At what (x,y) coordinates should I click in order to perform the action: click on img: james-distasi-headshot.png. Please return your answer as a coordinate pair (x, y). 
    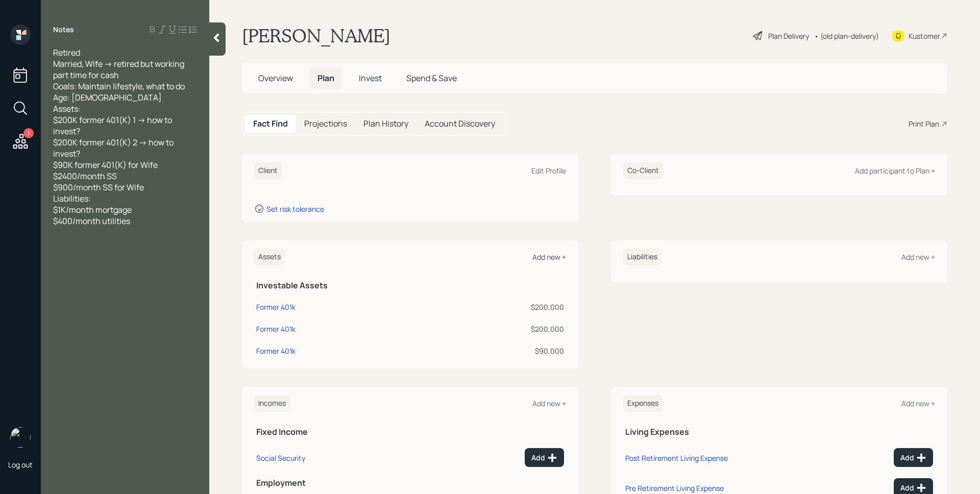
    Looking at the image, I should click on (21, 437).